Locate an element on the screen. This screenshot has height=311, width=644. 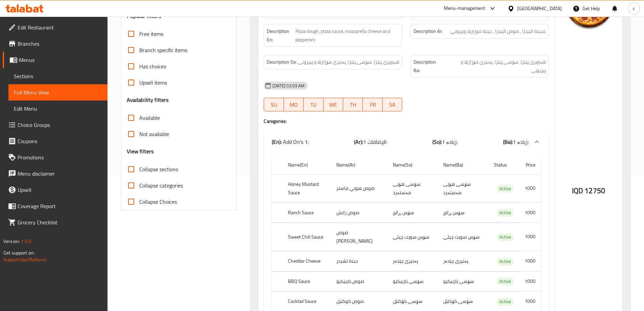
span: Collapse categories is located at coordinates (161, 185).